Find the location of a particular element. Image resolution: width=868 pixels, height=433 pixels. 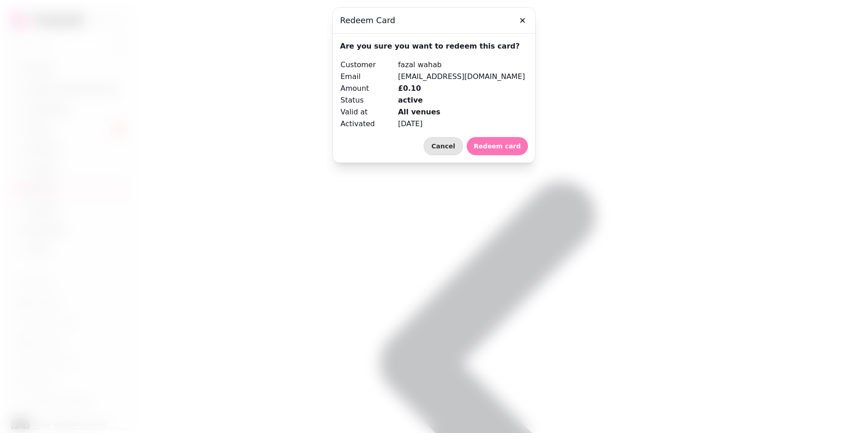

td: Valid at is located at coordinates (368, 112).